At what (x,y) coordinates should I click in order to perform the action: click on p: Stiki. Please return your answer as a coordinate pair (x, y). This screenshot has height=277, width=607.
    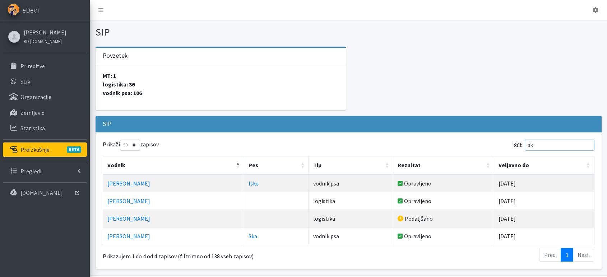
    Looking at the image, I should click on (26, 81).